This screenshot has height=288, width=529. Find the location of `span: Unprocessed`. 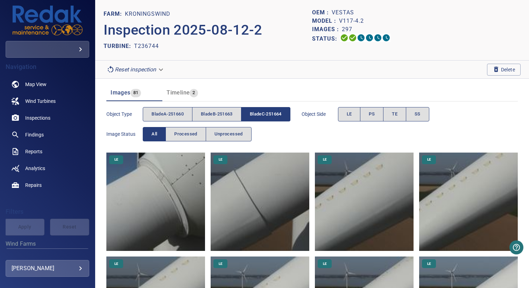

span: Unprocessed is located at coordinates (229, 134).